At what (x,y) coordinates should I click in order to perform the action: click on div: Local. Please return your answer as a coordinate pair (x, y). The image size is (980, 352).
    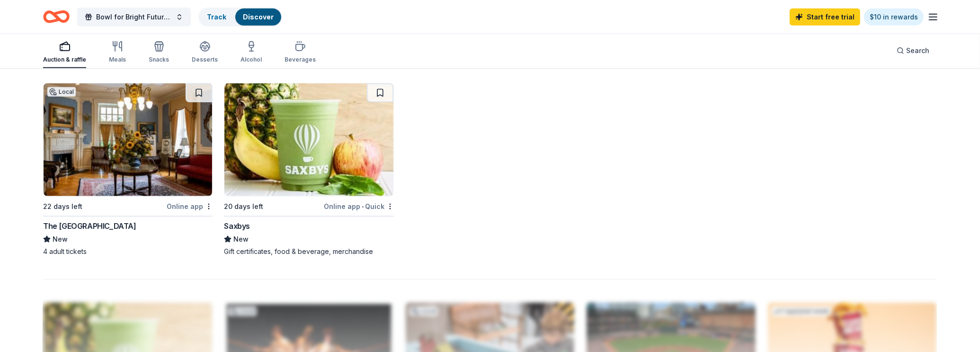
    Looking at the image, I should click on (62, 92).